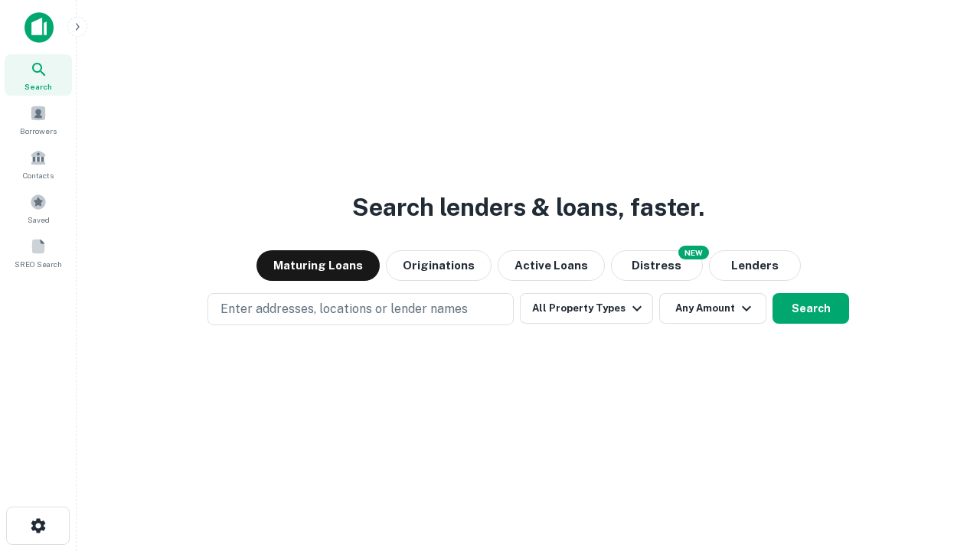  Describe the element at coordinates (39, 28) in the screenshot. I see `img: capitalize-icon.png` at that location.